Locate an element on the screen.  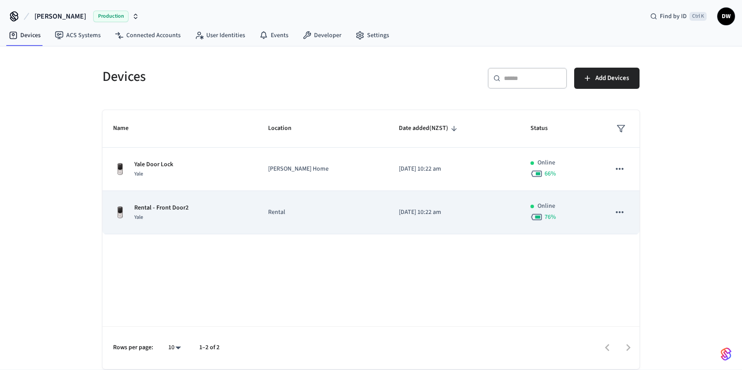
span: Status is located at coordinates (545, 128).